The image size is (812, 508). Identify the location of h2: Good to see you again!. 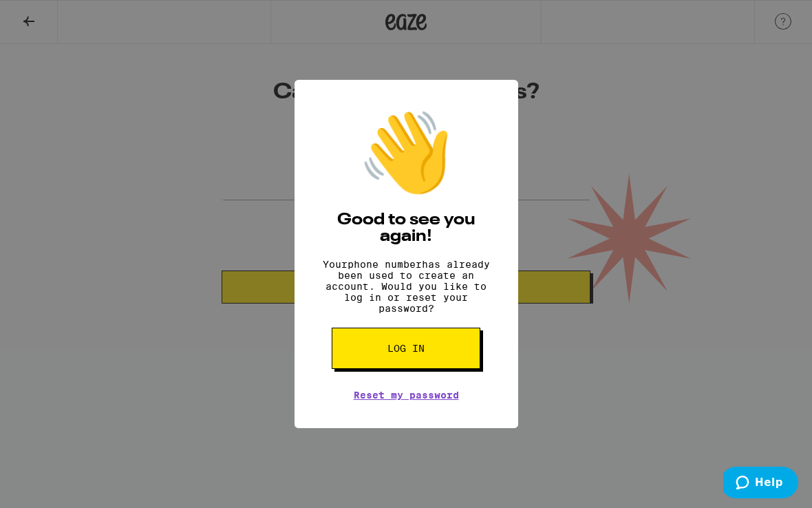
(406, 229).